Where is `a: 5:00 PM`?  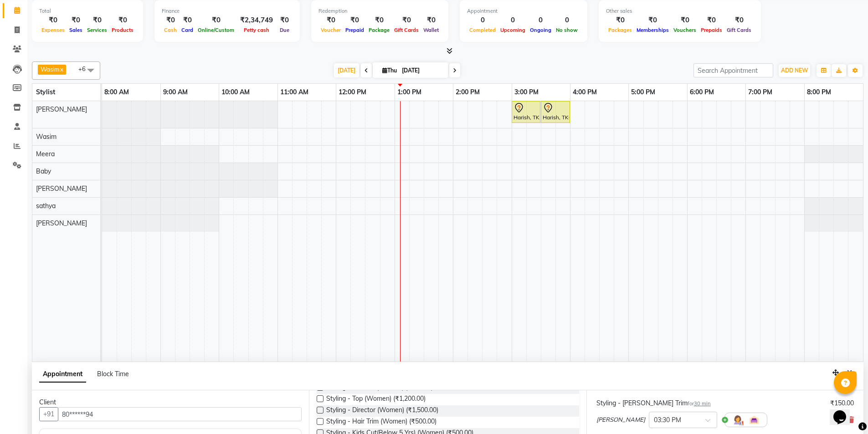
a: 5:00 PM is located at coordinates (643, 92).